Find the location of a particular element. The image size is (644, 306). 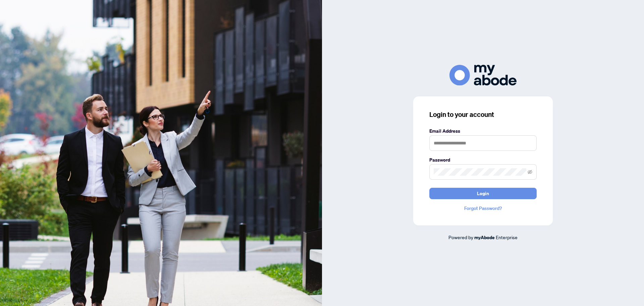

span: eye-invisible is located at coordinates (530, 172).